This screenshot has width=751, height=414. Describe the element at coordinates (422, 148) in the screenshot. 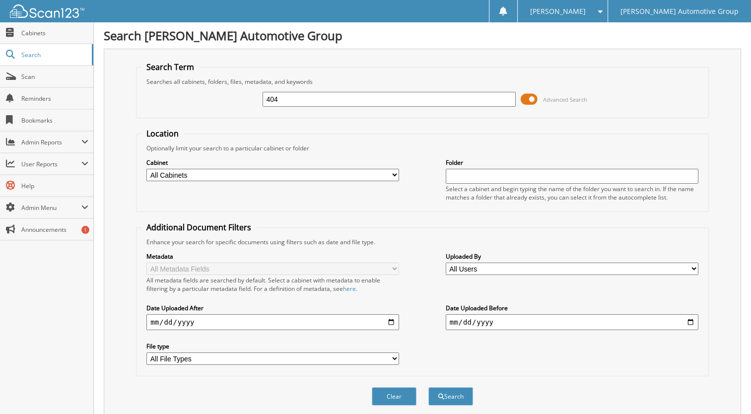

I see `div: Optionally limit your search to a particular cabinet or folder` at that location.